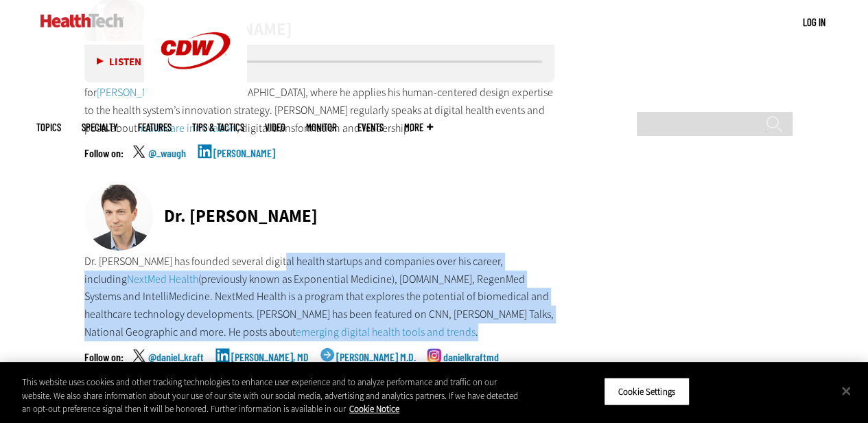 This screenshot has height=423, width=868. I want to click on a: NextMed Health, so click(162, 279).